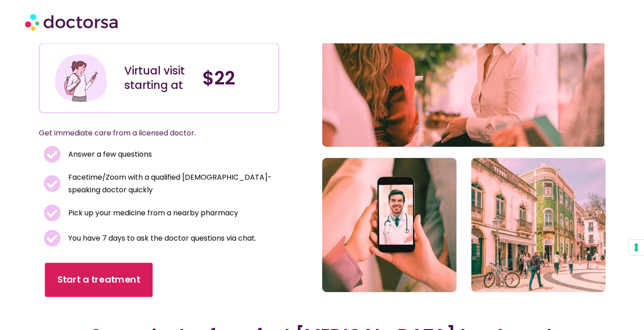 The image size is (644, 330). What do you see at coordinates (98, 280) in the screenshot?
I see `a: Start a treatment` at bounding box center [98, 280].